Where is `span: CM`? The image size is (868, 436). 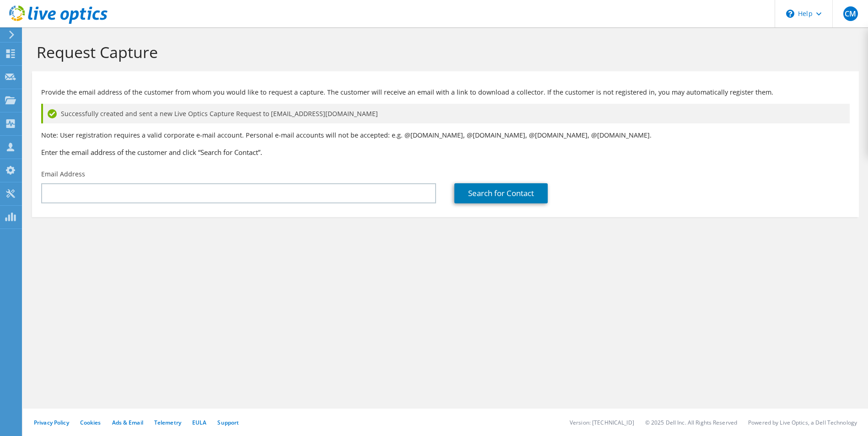 span: CM is located at coordinates (851, 14).